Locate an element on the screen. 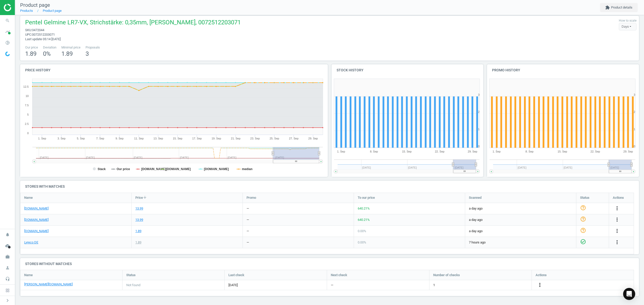  span: Actions is located at coordinates (541, 275).